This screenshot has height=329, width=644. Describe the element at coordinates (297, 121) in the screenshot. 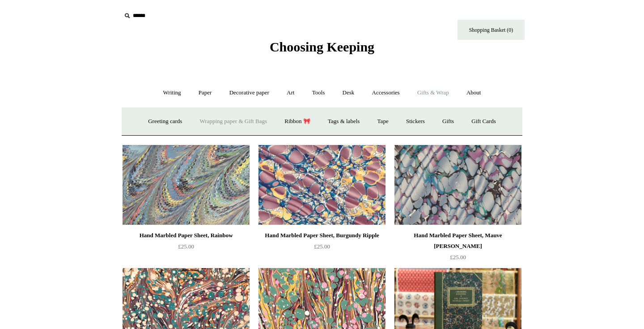

I see `a: Ribbon 🎀` at that location.